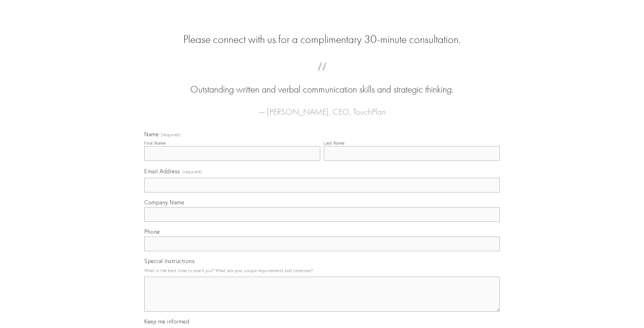 The width and height of the screenshot is (644, 328). I want to click on div: First Name, so click(155, 143).